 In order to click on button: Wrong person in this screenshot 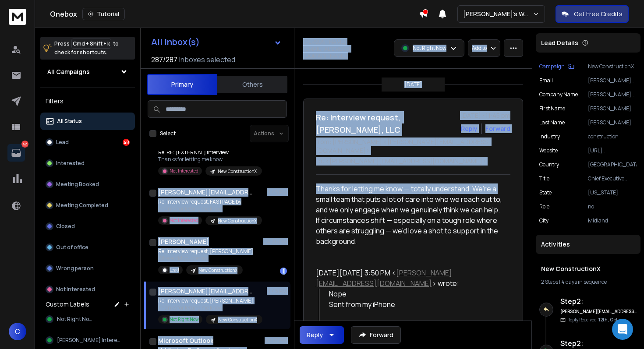, I will do `click(87, 268)`.